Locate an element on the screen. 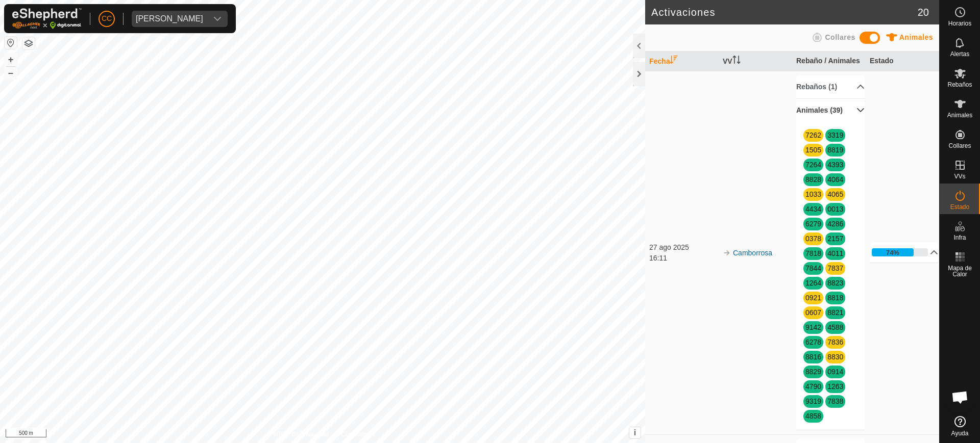 This screenshot has width=980, height=443. a: 4286 is located at coordinates (835, 224).